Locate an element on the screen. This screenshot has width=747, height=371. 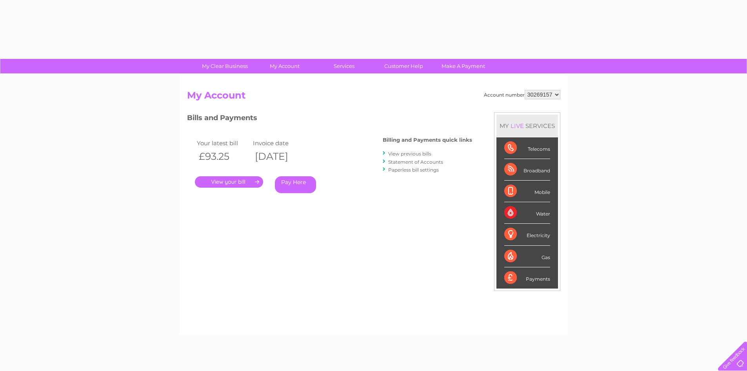
div: MY SERVICES is located at coordinates (527, 126).